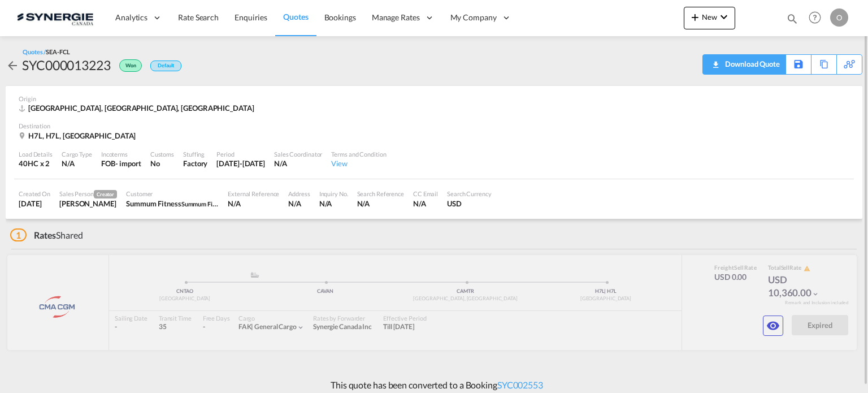  I want to click on div: Summum Fitness, so click(173, 204).